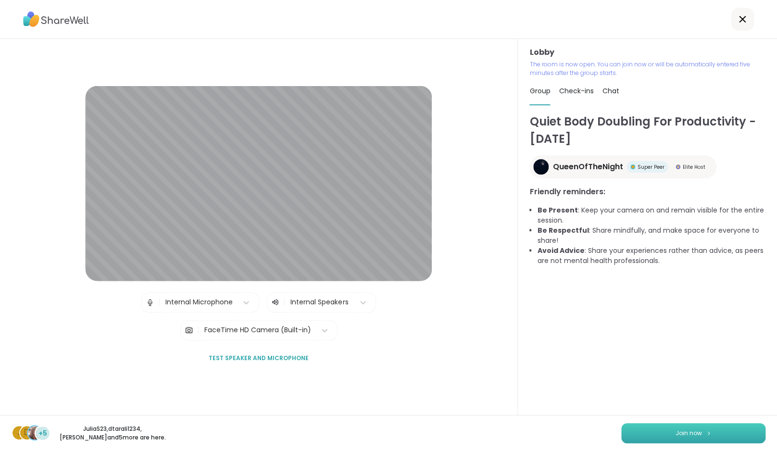 The height and width of the screenshot is (451, 777). I want to click on li: : Share mindfully, and make space for everyone to share!, so click(651, 236).